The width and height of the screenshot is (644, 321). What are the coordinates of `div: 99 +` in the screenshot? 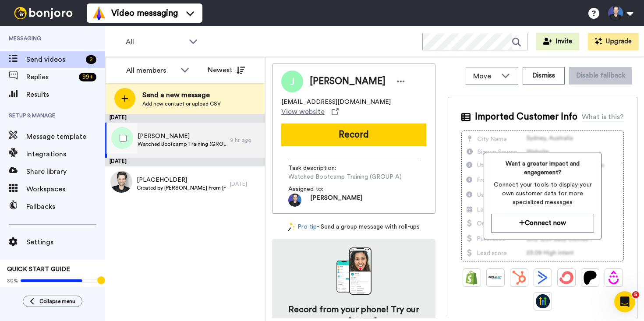 It's located at (88, 77).